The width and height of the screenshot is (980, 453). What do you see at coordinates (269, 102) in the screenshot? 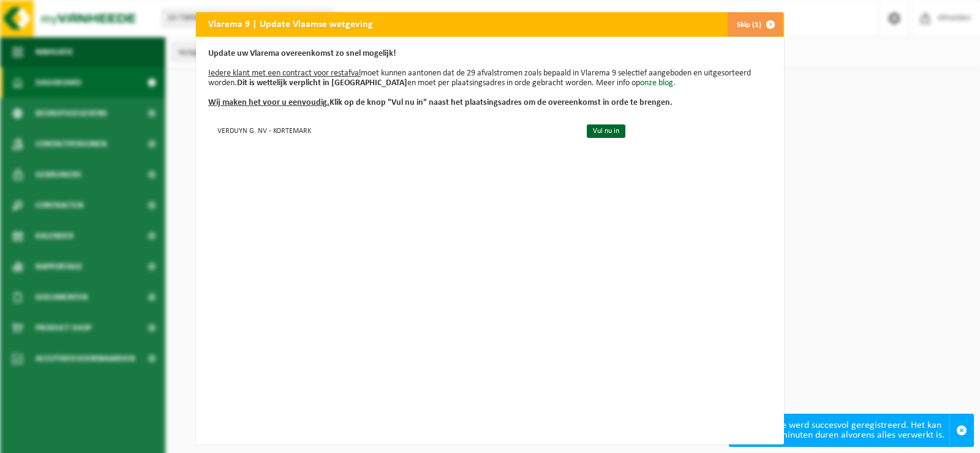
I see `u: Wij maken het voor u eenvoudig.` at bounding box center [269, 102].